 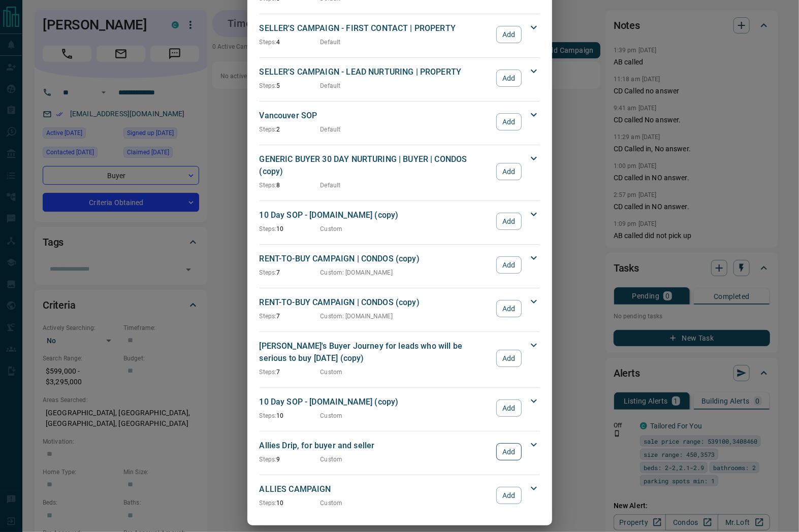 I want to click on p: ALLIES CAMPAIGN, so click(x=376, y=489).